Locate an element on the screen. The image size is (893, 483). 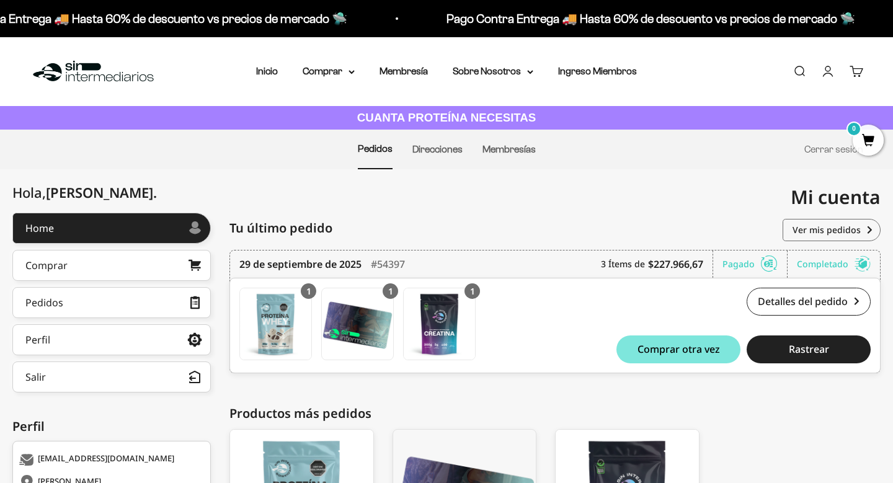
a: Comprar is located at coordinates (112, 265).